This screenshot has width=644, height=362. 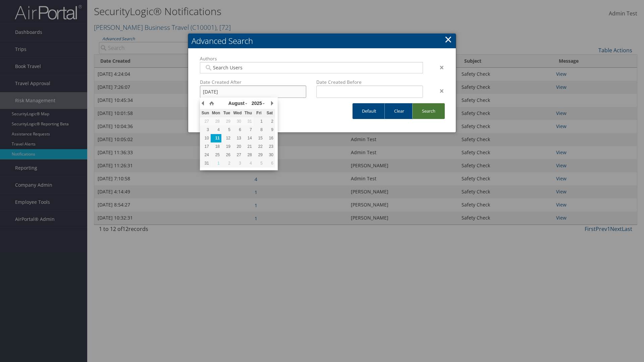 What do you see at coordinates (311, 59) in the screenshot?
I see `label: Authors` at bounding box center [311, 59].